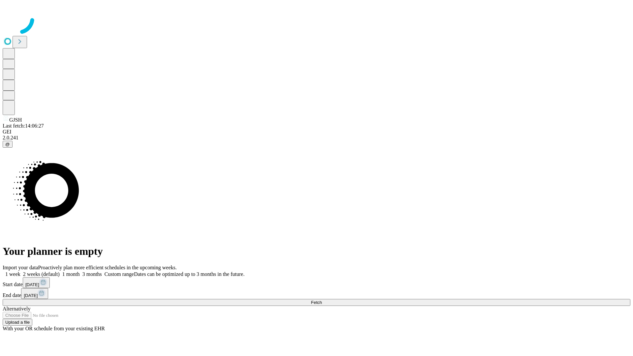 This screenshot has width=633, height=356. I want to click on span: Alternatively, so click(16, 308).